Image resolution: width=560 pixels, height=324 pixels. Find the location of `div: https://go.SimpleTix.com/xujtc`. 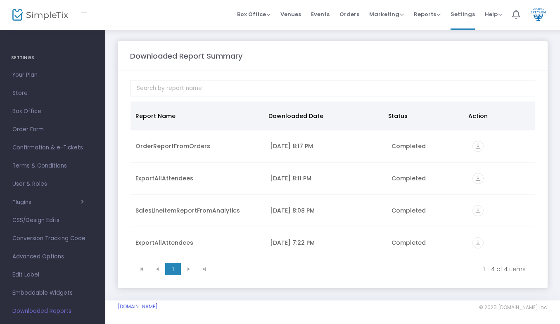

div: https://go.SimpleTix.com/xujtc is located at coordinates (501, 211).